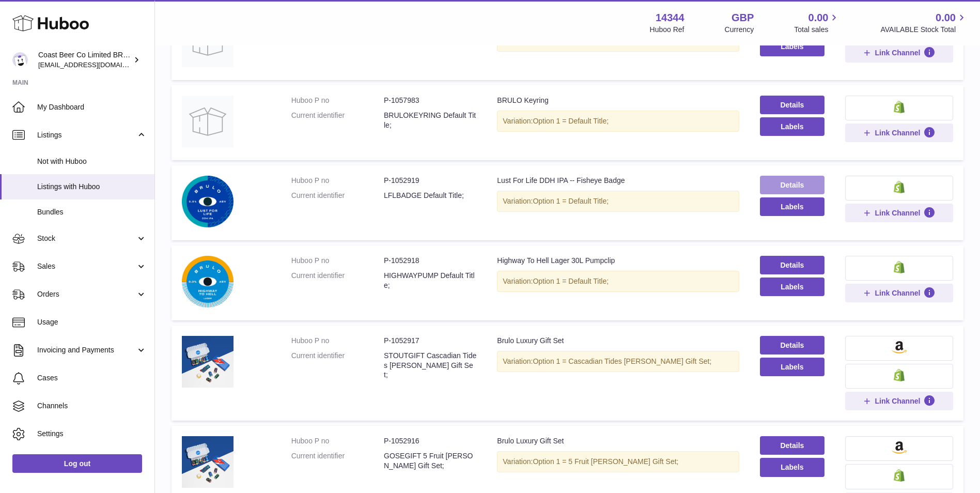 This screenshot has width=980, height=493. What do you see at coordinates (86, 238) in the screenshot?
I see `span: Stock` at bounding box center [86, 238].